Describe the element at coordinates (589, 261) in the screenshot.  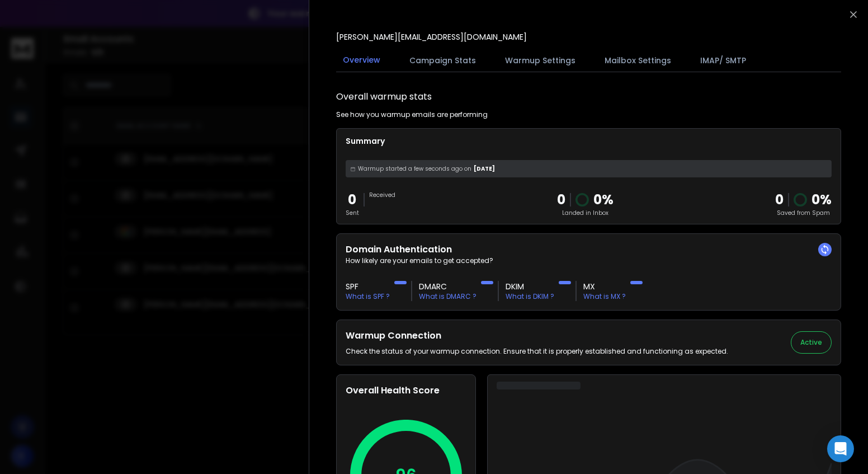
I see `p: How likely are your emails to get accepted?` at that location.